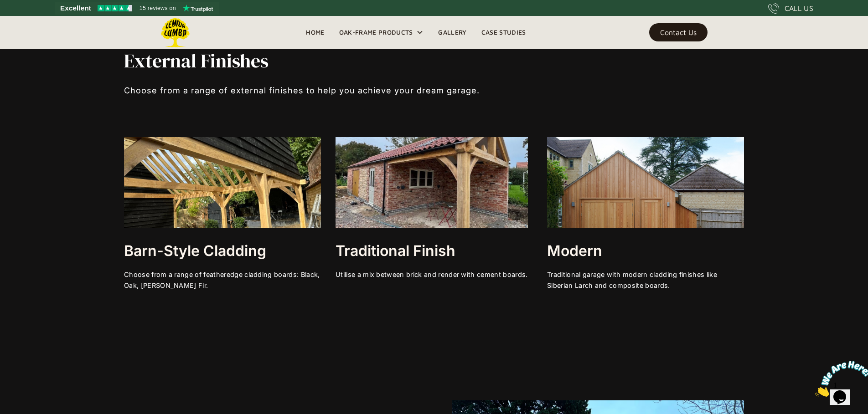  Describe the element at coordinates (5, 7) in the screenshot. I see `span: 1` at that location.